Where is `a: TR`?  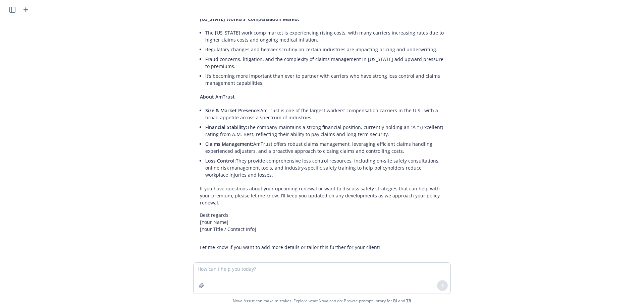
a: TR is located at coordinates (409, 301).